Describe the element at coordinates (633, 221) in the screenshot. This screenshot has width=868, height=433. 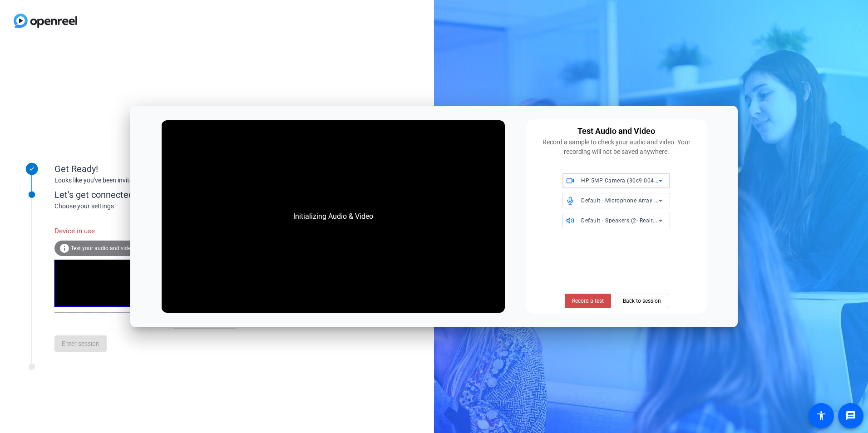
I see `span: Default - Speakers (2- Realtek(R) Audio)` at that location.